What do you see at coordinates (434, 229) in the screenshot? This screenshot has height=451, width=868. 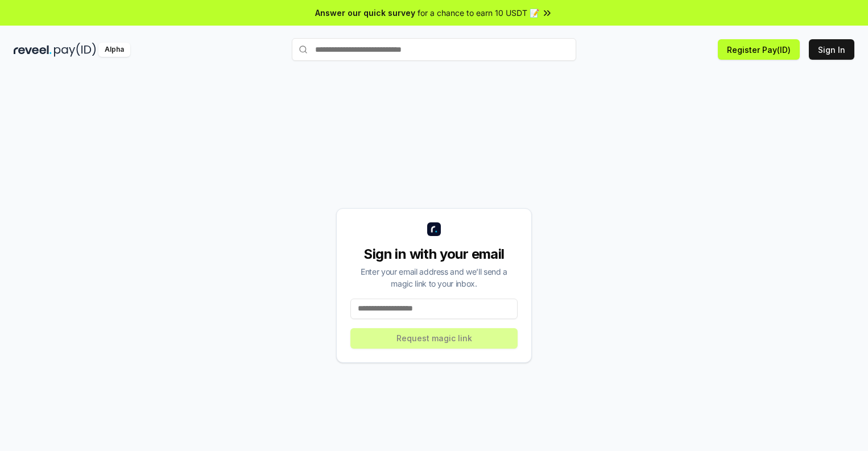 I see `img: logo_small` at bounding box center [434, 229].